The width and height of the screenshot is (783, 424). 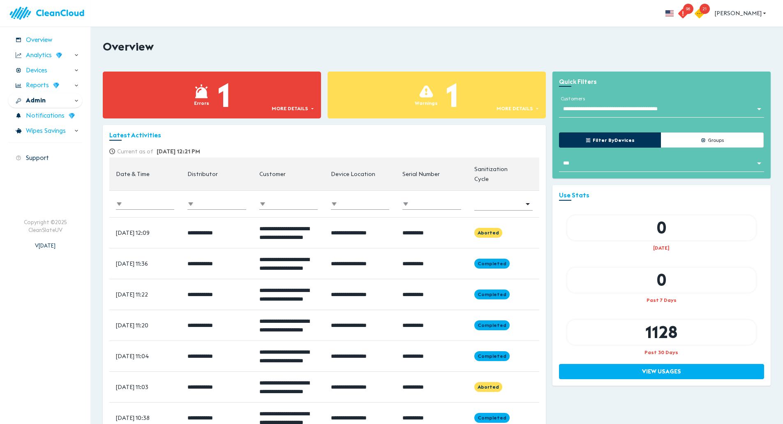 What do you see at coordinates (133, 174) in the screenshot?
I see `div: Date & Time` at bounding box center [133, 174].